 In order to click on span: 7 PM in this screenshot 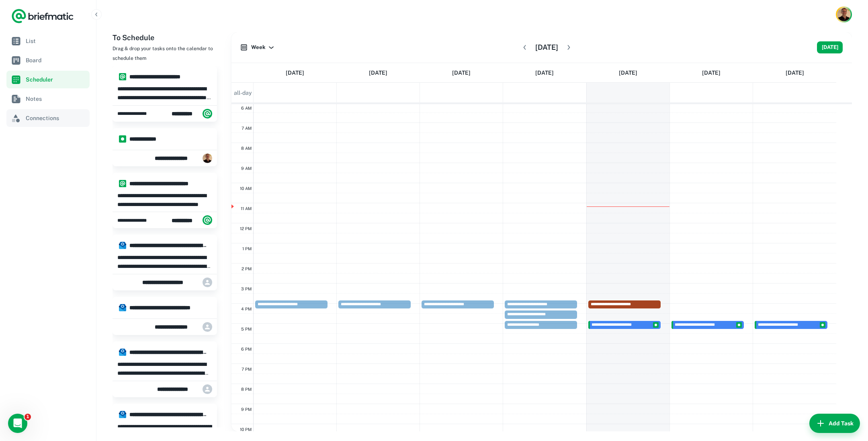, I will do `click(246, 370)`.